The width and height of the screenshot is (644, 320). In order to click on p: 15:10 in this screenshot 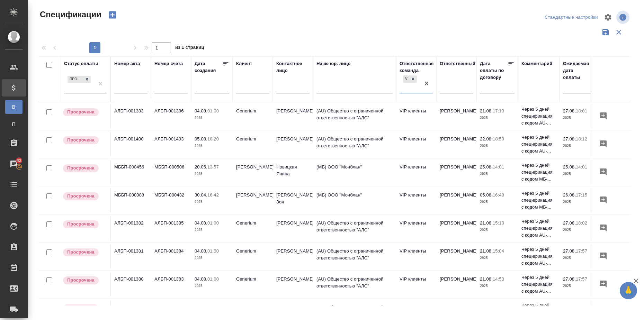, I will do `click(498, 223)`.